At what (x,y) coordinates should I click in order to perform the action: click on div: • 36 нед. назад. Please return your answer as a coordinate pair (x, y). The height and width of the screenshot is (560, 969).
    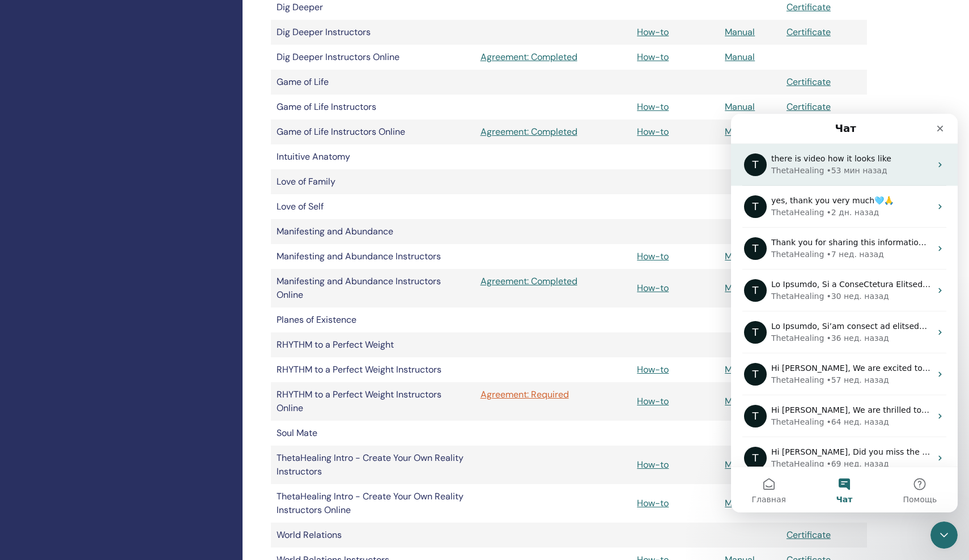
    Looking at the image, I should click on (127, 224).